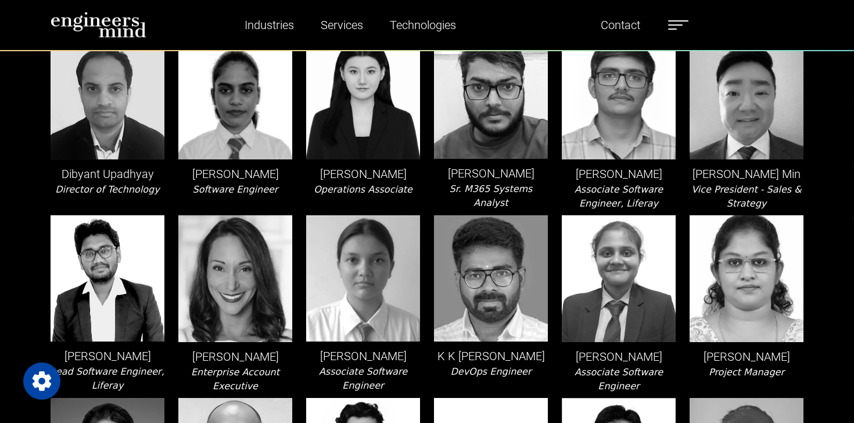 This screenshot has width=854, height=423. I want to click on p: Dibyant Upadhyay, so click(108, 174).